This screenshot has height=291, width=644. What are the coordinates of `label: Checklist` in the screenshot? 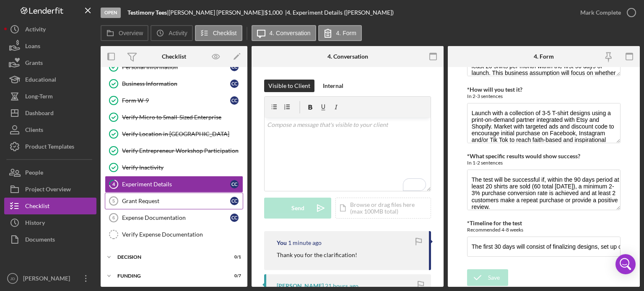 It's located at (225, 33).